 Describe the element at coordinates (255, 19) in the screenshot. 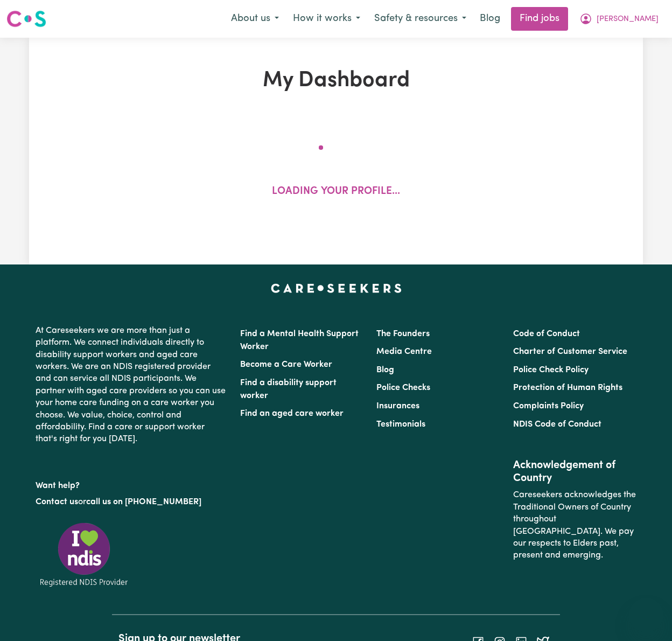

I see `button: About us` at that location.